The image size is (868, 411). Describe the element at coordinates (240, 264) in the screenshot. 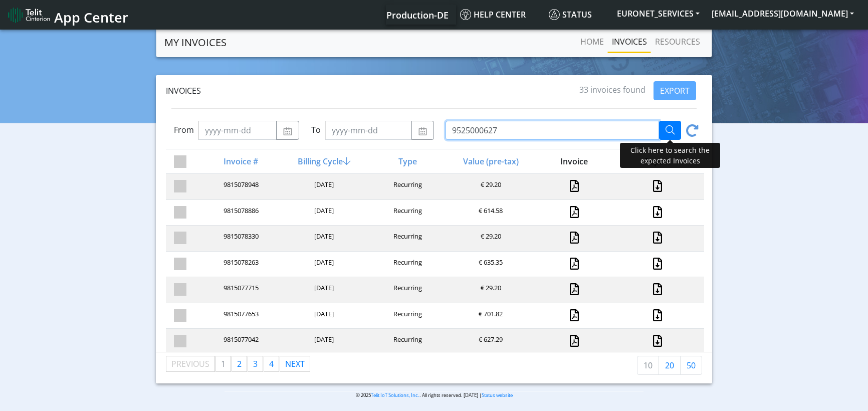

I see `div: 9815078263` at that location.